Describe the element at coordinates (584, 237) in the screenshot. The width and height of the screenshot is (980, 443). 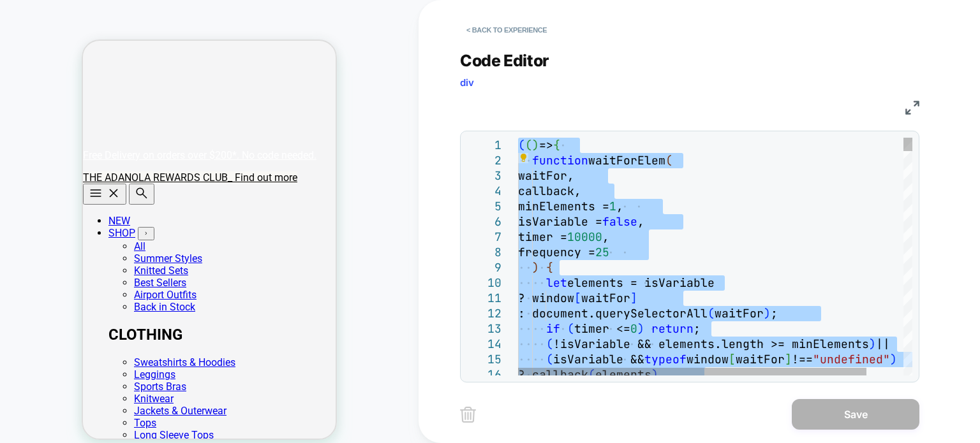
I see `span: 10000` at that location.